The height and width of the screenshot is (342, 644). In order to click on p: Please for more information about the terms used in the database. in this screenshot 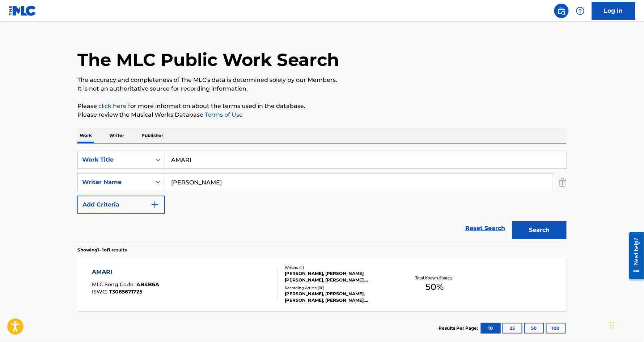, I will do `click(322, 106)`.